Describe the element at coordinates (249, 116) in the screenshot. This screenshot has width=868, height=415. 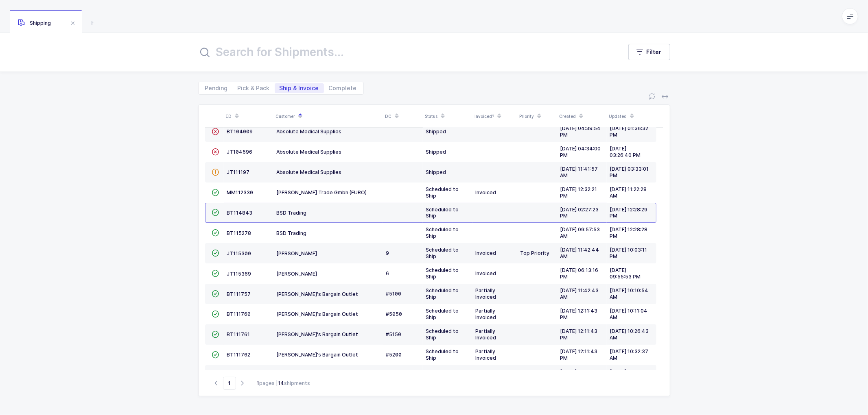
I see `div: ID` at that location.